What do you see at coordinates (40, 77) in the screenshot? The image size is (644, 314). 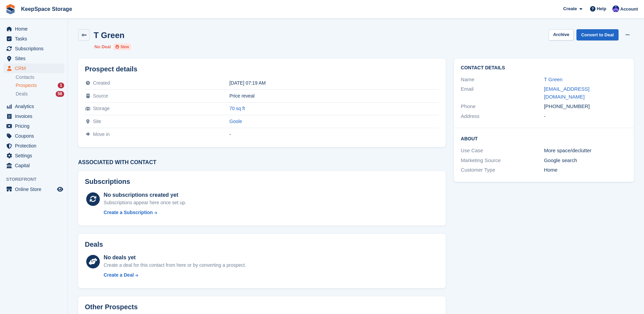 I see `a: Contacts` at bounding box center [40, 77].